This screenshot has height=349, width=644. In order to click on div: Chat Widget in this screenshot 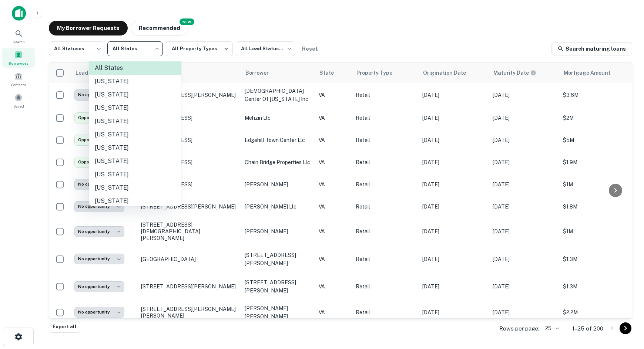, I will do `click(625, 308)`.